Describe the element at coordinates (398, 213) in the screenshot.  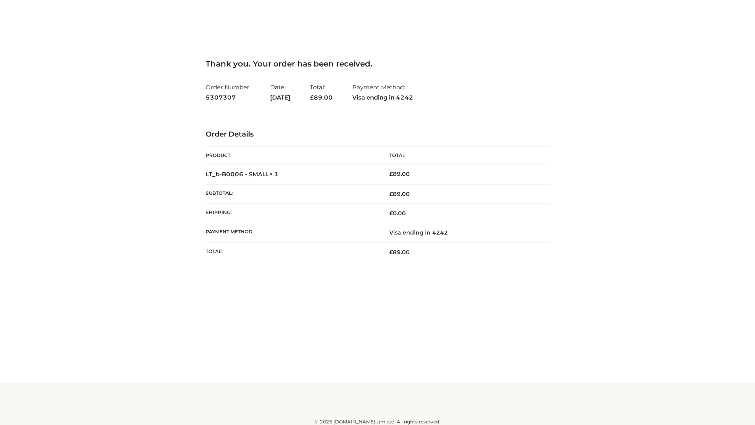
I see `bdi: 0.00` at that location.